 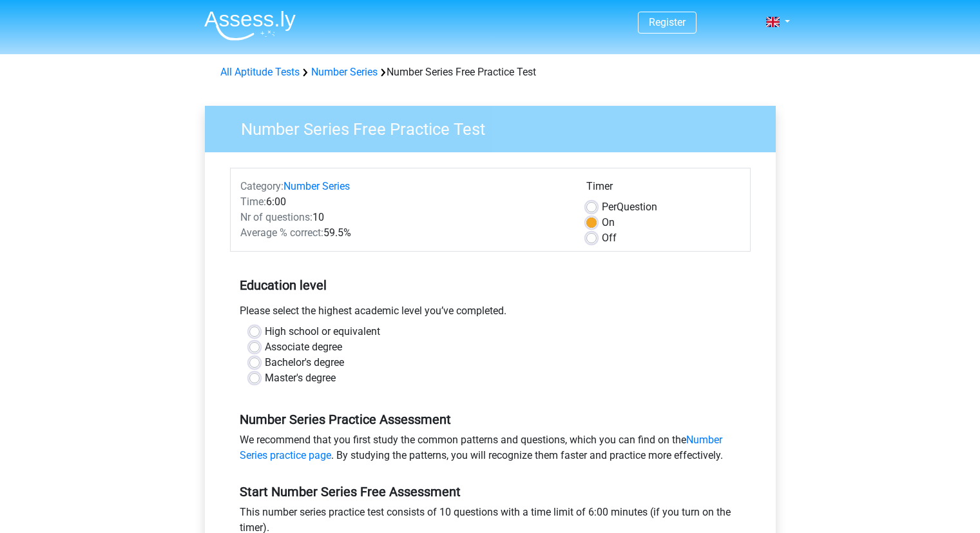 What do you see at coordinates (250, 25) in the screenshot?
I see `img: Assessly` at bounding box center [250, 25].